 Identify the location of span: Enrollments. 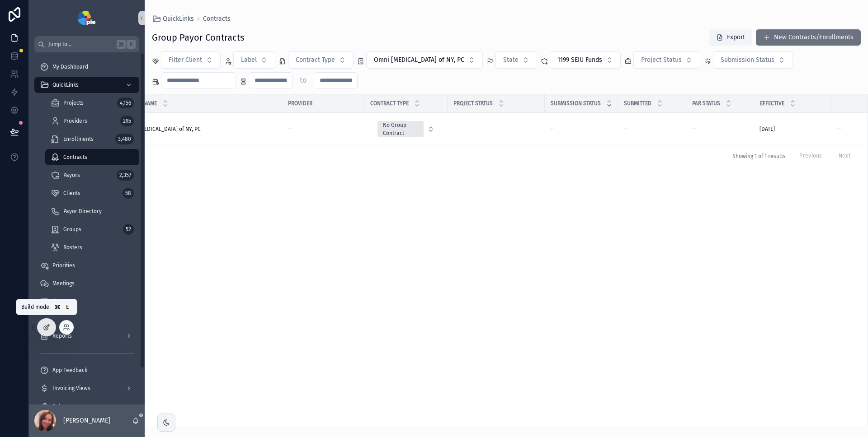
(79, 139).